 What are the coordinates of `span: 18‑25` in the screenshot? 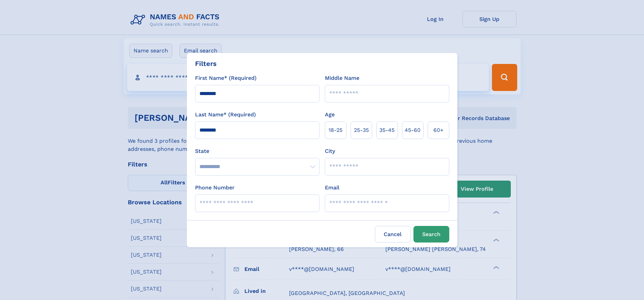 It's located at (335, 130).